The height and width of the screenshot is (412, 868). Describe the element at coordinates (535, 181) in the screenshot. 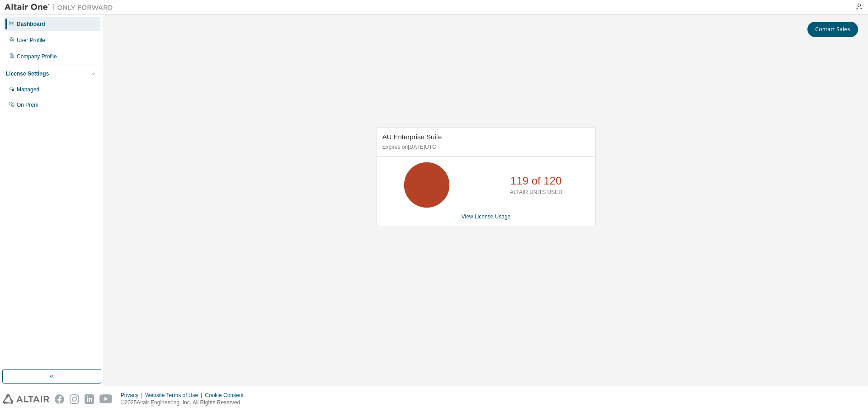

I see `p: 119 of 120` at that location.